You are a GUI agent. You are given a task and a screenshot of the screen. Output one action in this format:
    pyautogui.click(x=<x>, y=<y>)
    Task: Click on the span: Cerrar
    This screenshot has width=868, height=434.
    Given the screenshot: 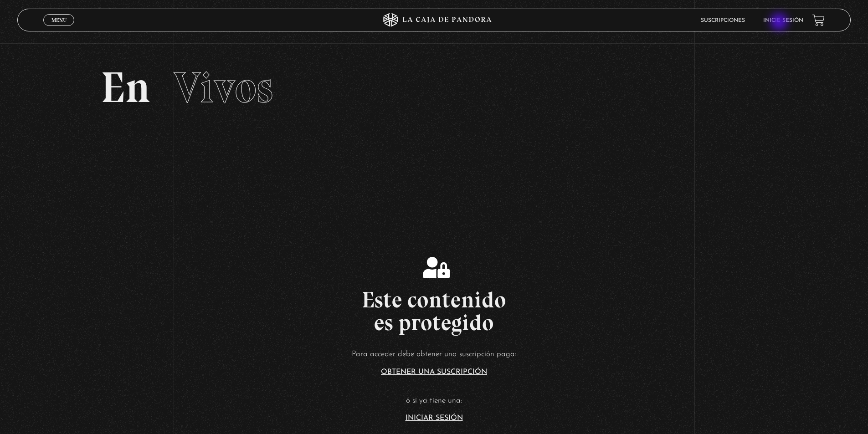 What is the action you would take?
    pyautogui.click(x=59, y=28)
    